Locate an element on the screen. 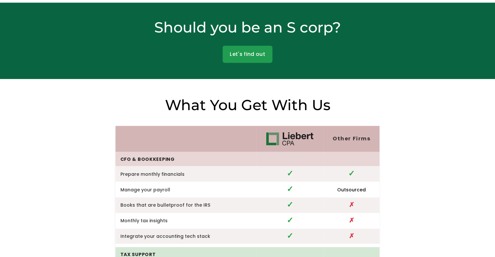 The image size is (495, 257). h2: Should you be an S corp? is located at coordinates (248, 27).